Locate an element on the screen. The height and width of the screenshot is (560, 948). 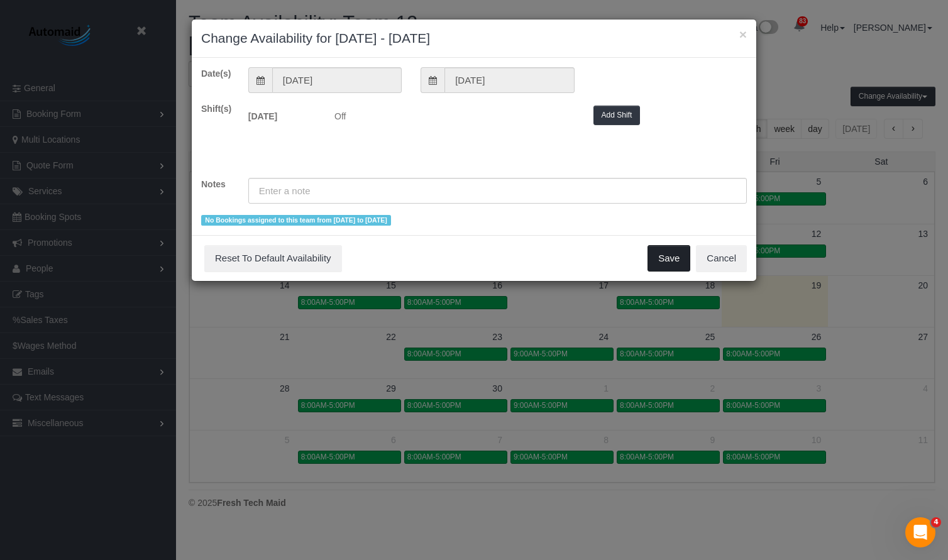
input: Enter a note is located at coordinates (497, 191).